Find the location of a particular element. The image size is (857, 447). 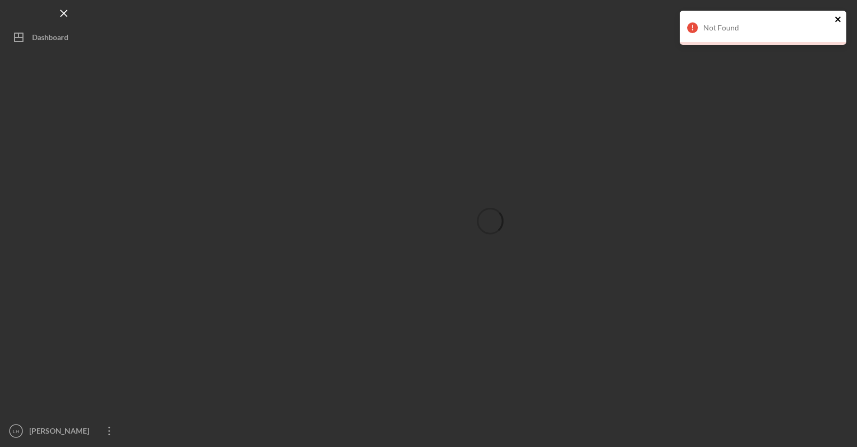

a: Dashboard is located at coordinates (64, 37).